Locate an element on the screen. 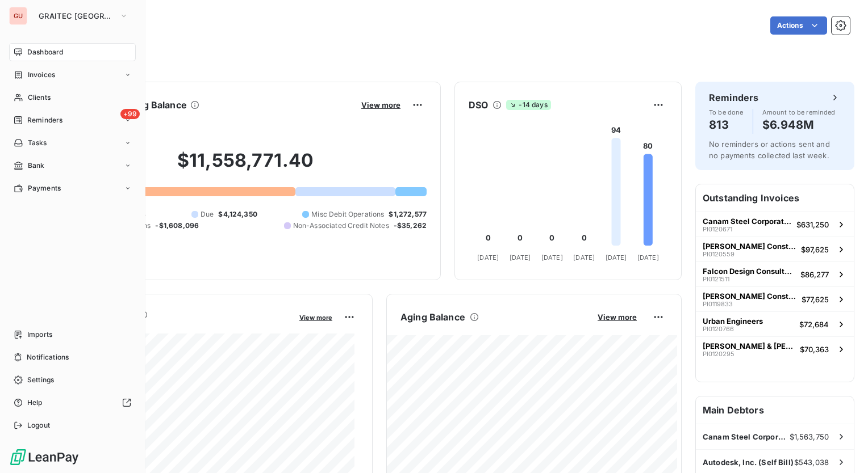 The width and height of the screenshot is (868, 473). button: Falcon Design ConsultantsPI0121511$86,277 is located at coordinates (774, 274).